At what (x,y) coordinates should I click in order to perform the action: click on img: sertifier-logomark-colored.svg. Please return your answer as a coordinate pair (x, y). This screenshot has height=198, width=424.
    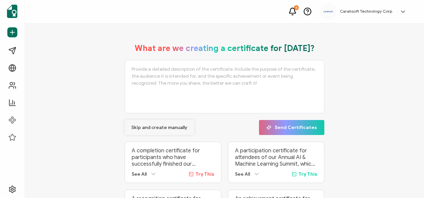
    Looking at the image, I should click on (12, 11).